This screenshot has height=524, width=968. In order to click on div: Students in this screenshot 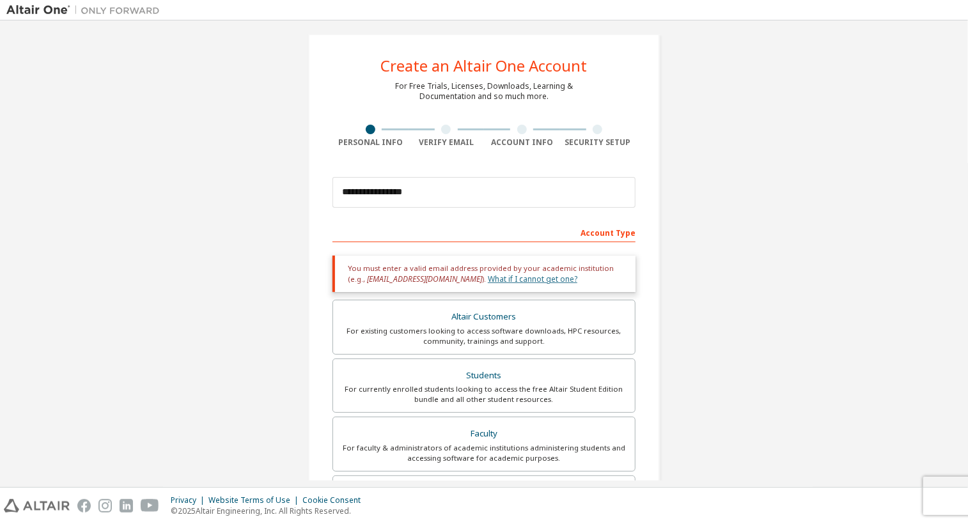, I will do `click(484, 376)`.